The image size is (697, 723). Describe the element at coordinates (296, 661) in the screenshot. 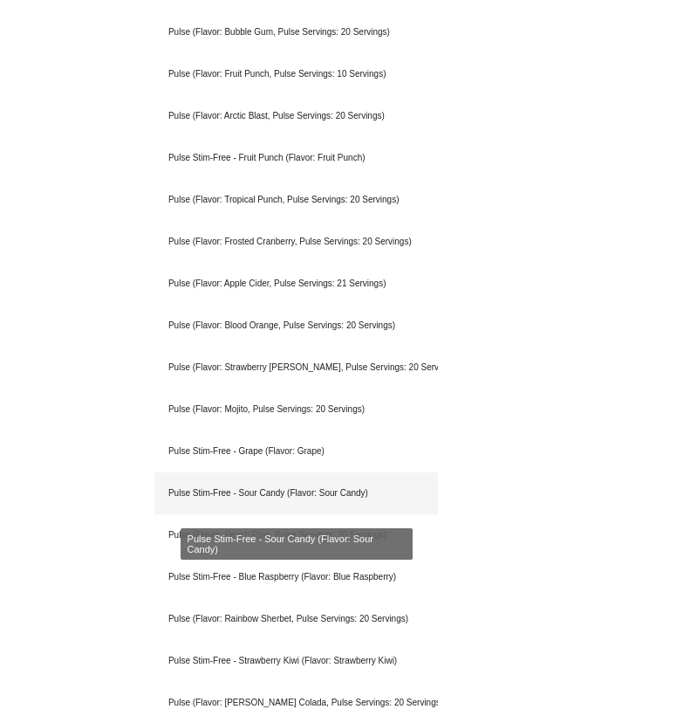

I see `div: Pulse Stim-Free - Strawberry Kiwi (Flavor: Strawberry Kiwi)` at that location.